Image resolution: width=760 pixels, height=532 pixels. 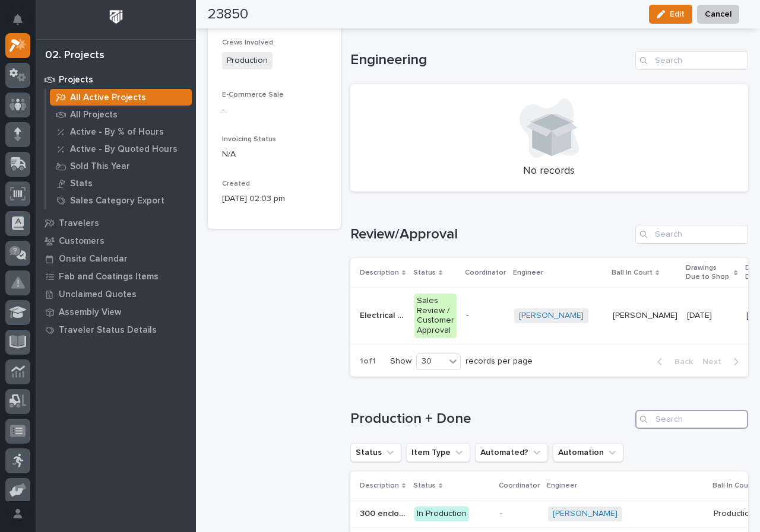 What do you see at coordinates (116, 223) in the screenshot?
I see `a: Travelers` at bounding box center [116, 223].